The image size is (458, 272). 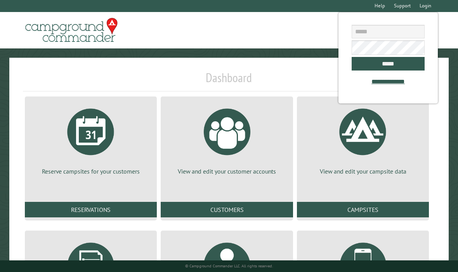 What do you see at coordinates (91, 210) in the screenshot?
I see `a: Reservations` at bounding box center [91, 210].